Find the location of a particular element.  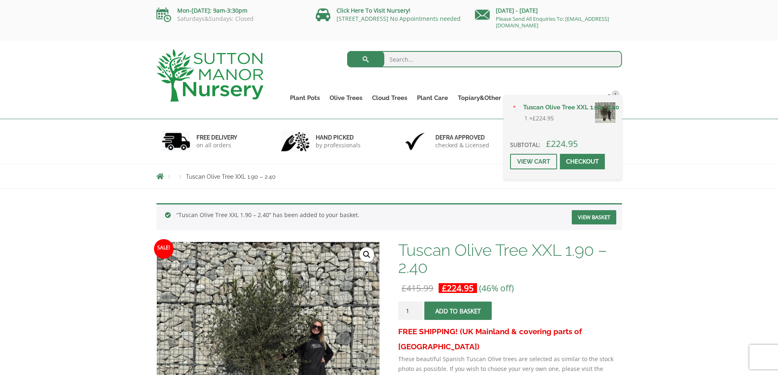

bdi: 415.99 is located at coordinates (417, 288).